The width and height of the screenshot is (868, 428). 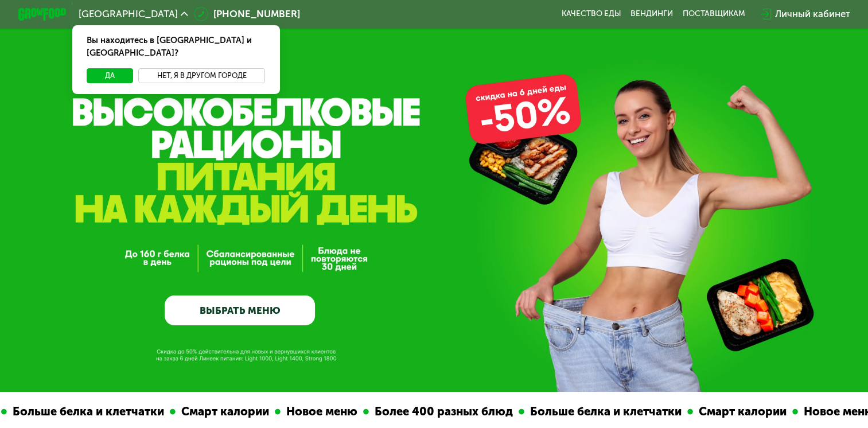 I want to click on div: Личный кабинет, so click(x=812, y=14).